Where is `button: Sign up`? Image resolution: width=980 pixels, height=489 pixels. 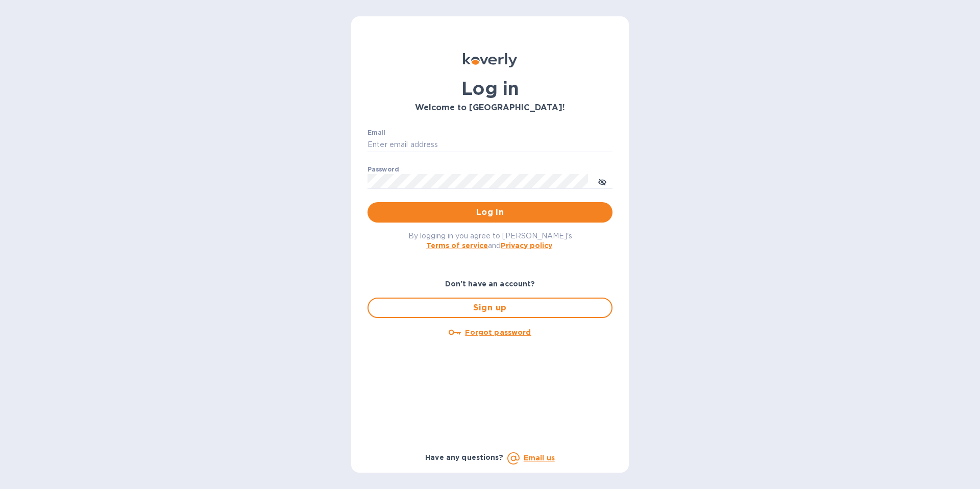
button: Sign up is located at coordinates (490, 308).